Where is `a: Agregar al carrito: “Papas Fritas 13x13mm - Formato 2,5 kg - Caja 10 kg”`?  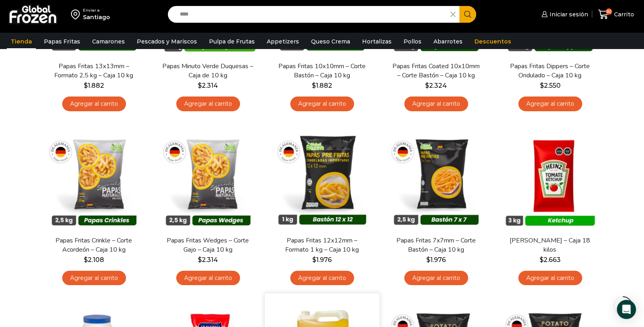
a: Agregar al carrito: “Papas Fritas 13x13mm - Formato 2,5 kg - Caja 10 kg” is located at coordinates (94, 103).